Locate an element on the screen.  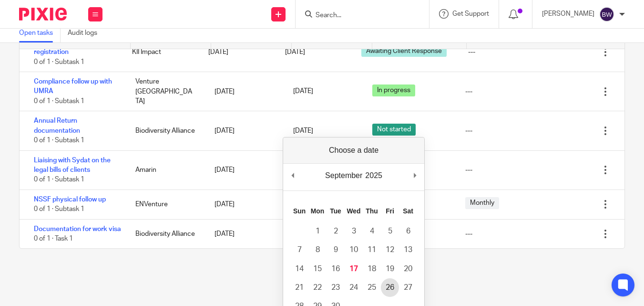
abbr: Wednesday is located at coordinates (354, 211).